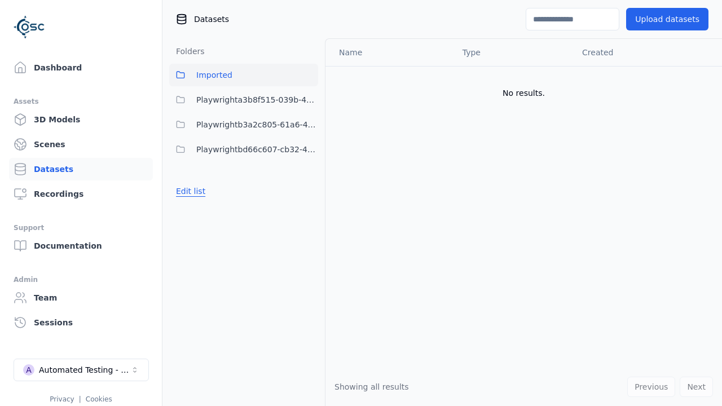 Image resolution: width=722 pixels, height=406 pixels. Describe the element at coordinates (81, 323) in the screenshot. I see `a: Sessions` at that location.